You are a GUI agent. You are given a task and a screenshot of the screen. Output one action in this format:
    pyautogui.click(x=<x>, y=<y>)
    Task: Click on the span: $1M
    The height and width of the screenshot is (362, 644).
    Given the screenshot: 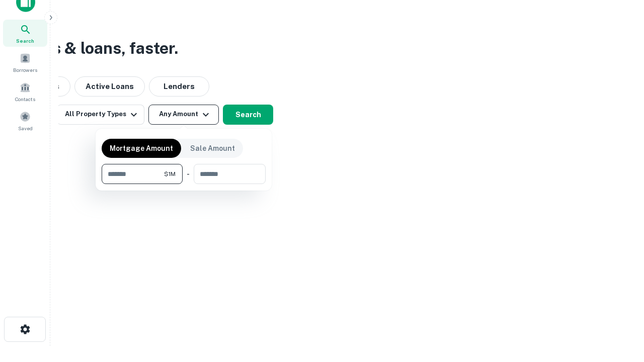 What is the action you would take?
    pyautogui.click(x=170, y=175)
    